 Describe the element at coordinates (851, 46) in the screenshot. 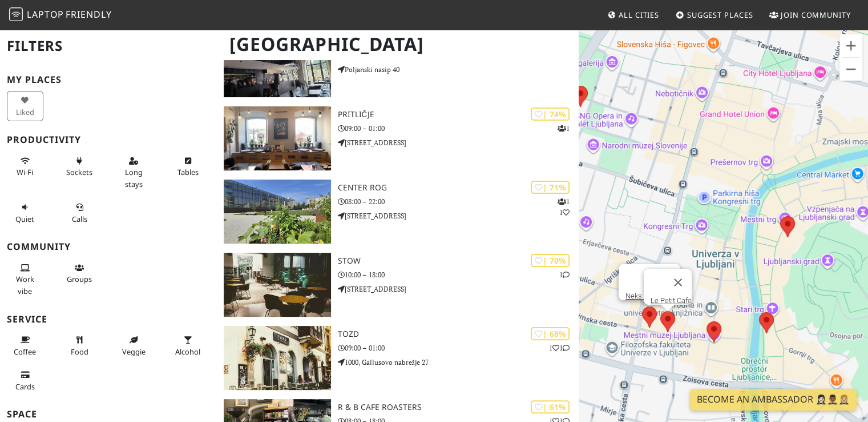

I see `button: Zoom in` at that location.